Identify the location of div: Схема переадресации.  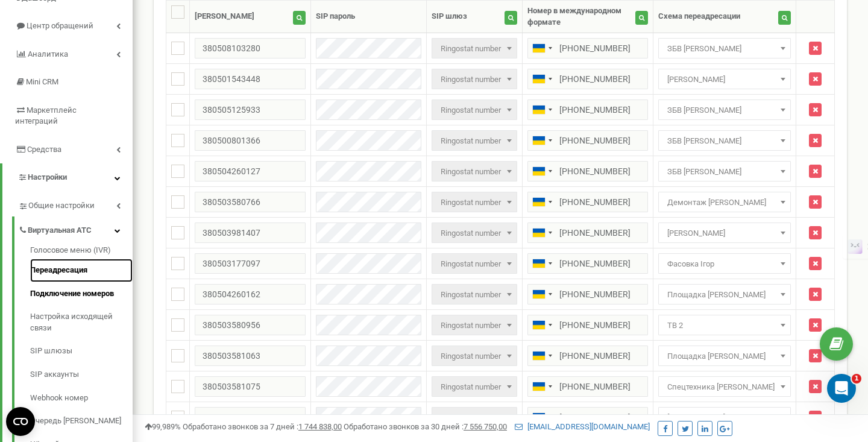
(699, 16).